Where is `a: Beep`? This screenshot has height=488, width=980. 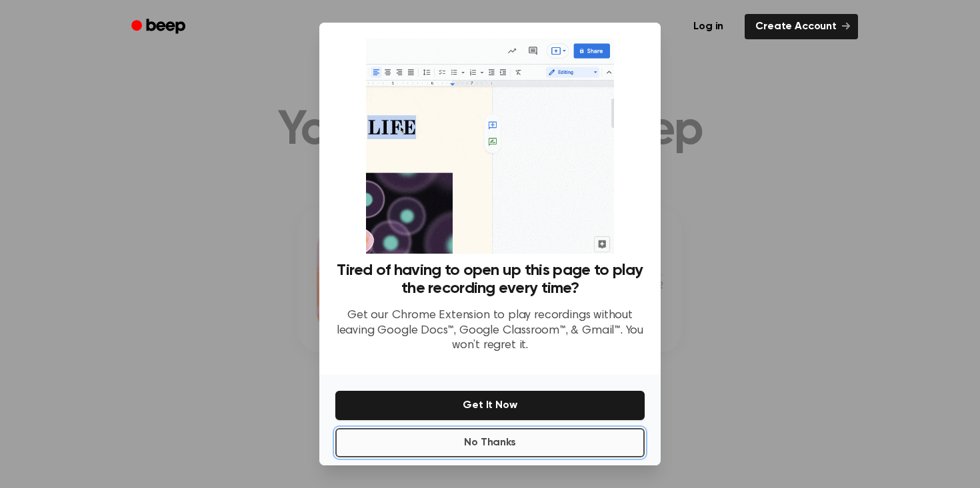
a: Beep is located at coordinates (159, 27).